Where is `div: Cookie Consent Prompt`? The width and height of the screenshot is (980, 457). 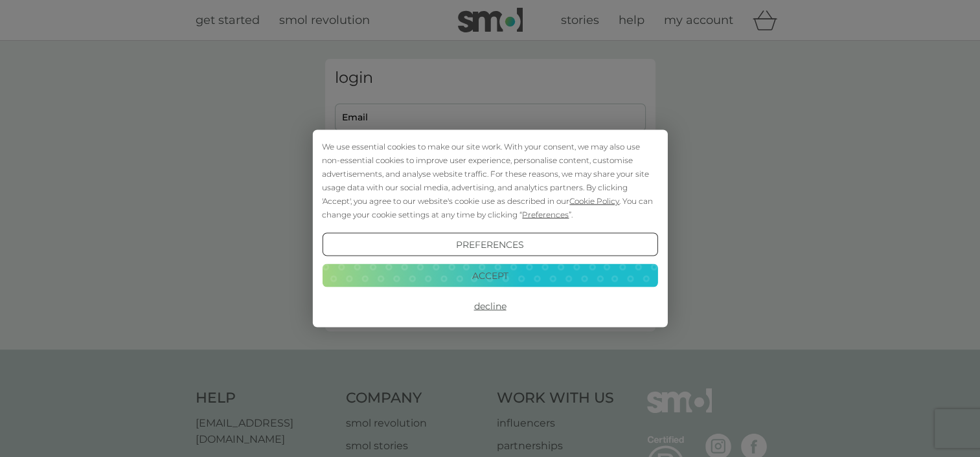
div: Cookie Consent Prompt is located at coordinates (489, 228).